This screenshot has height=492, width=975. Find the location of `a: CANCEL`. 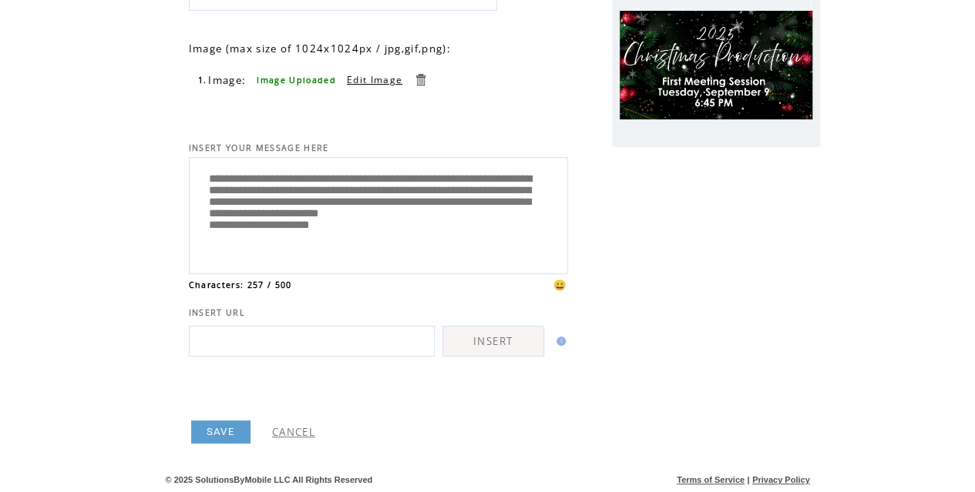

a: CANCEL is located at coordinates (294, 432).